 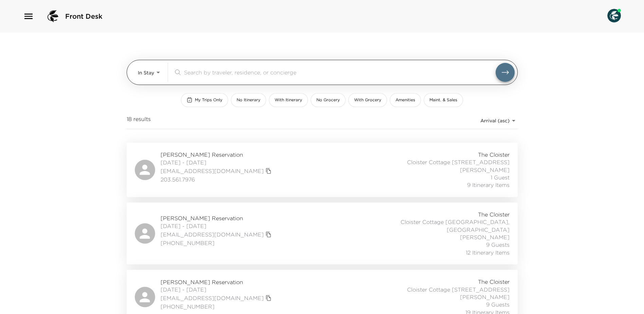 I want to click on input: Search by traveler, residence, or concierge, so click(x=340, y=72).